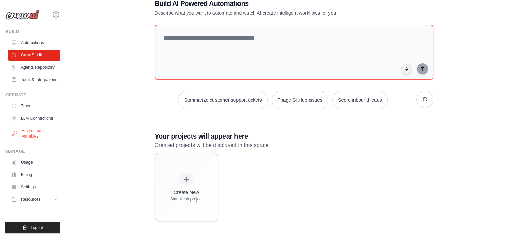 The height and width of the screenshot is (239, 522). Describe the element at coordinates (34, 162) in the screenshot. I see `a: Usage` at that location.